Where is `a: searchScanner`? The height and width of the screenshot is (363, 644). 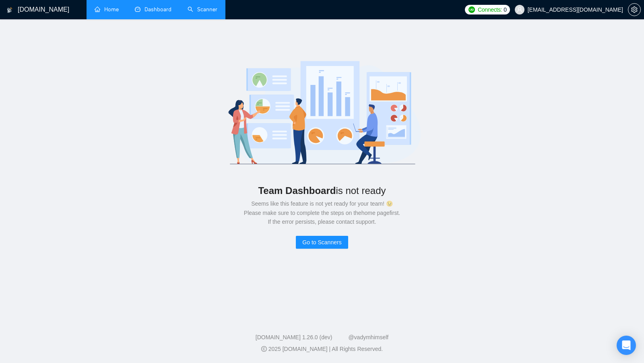 a: searchScanner is located at coordinates (202, 9).